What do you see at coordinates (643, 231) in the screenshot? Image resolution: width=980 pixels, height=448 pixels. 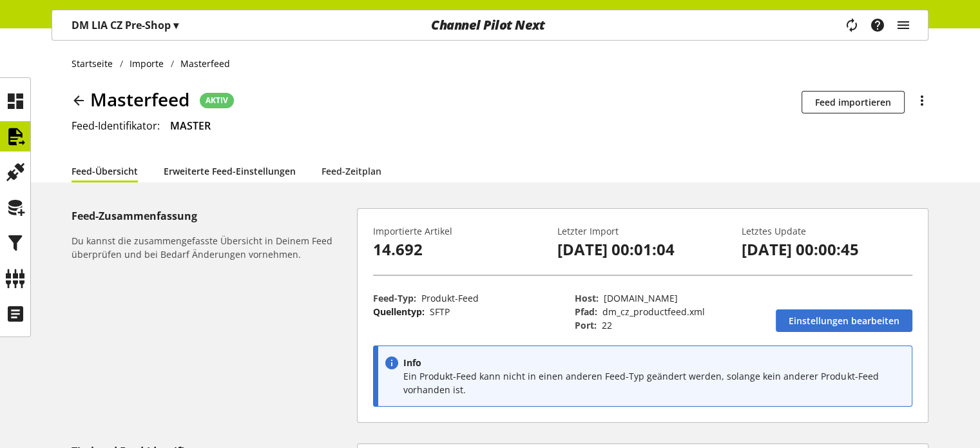 I see `p: Letzter Import` at bounding box center [643, 231].